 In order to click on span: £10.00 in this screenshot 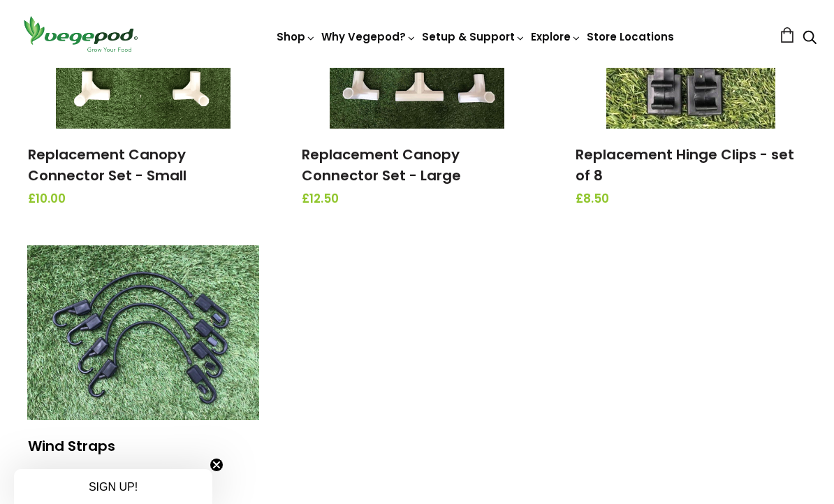, I will do `click(143, 199)`.